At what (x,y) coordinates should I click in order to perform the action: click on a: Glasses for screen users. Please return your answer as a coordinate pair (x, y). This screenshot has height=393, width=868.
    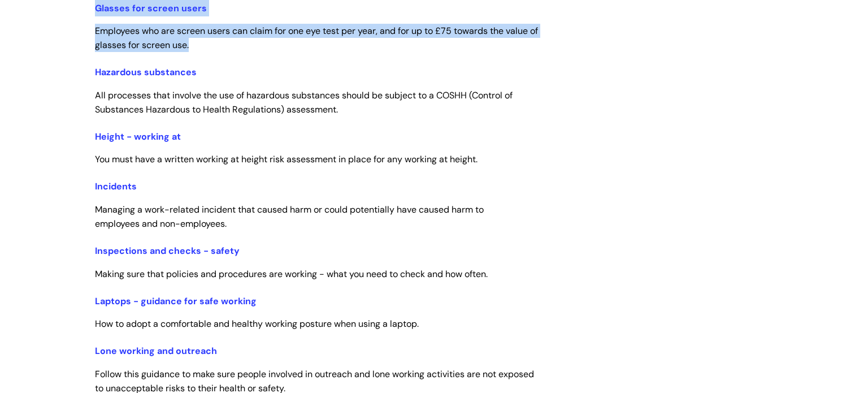
    Looking at the image, I should click on (151, 8).